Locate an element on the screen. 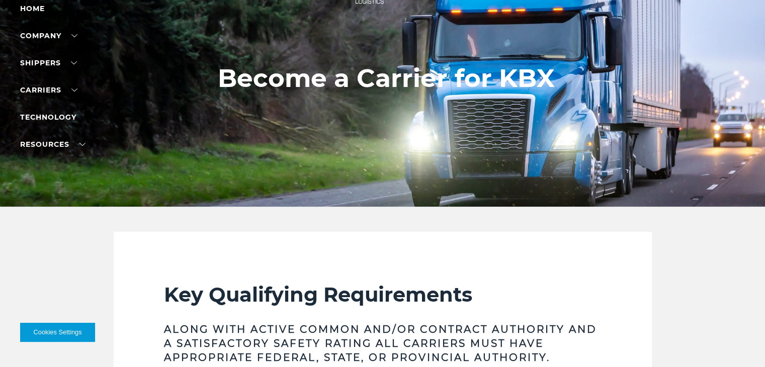  a: Carriers is located at coordinates (49, 90).